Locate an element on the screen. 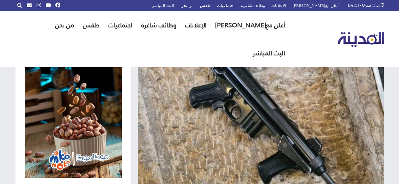  a: من نحن is located at coordinates (65, 25).